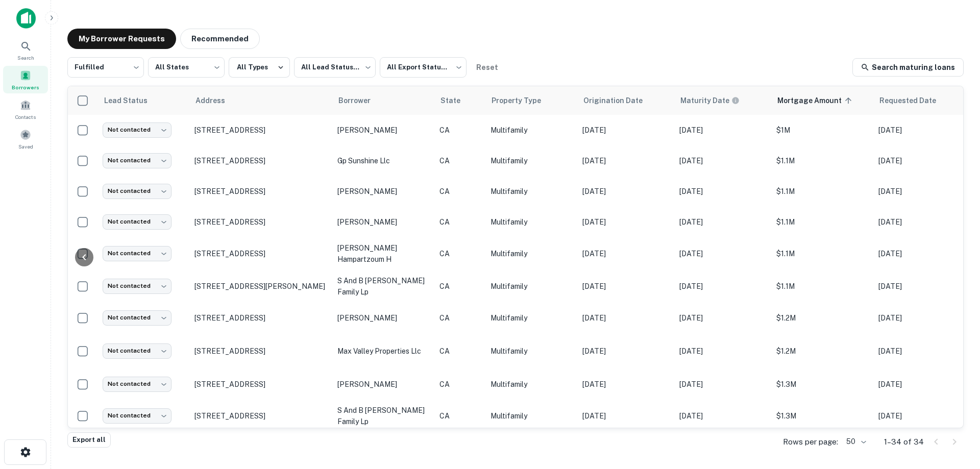 The height and width of the screenshot is (469, 980). Describe the element at coordinates (89, 440) in the screenshot. I see `button: Export all` at that location.